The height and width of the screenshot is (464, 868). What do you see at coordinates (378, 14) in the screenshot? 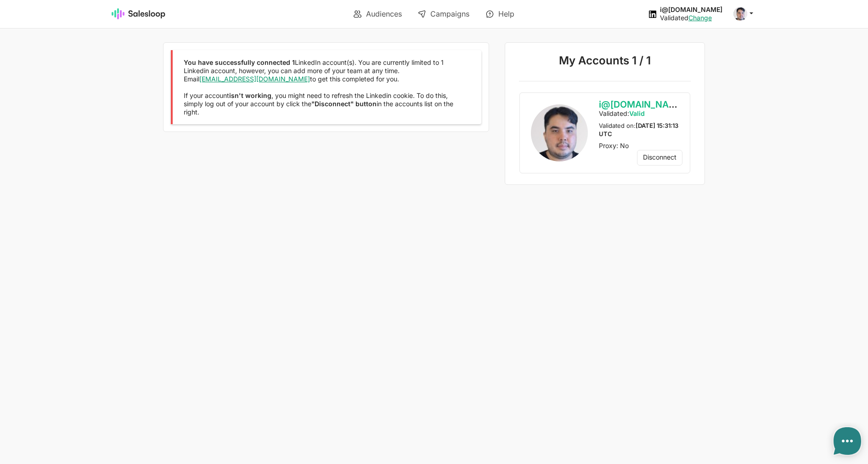
I see `a: Audiences` at bounding box center [378, 14].